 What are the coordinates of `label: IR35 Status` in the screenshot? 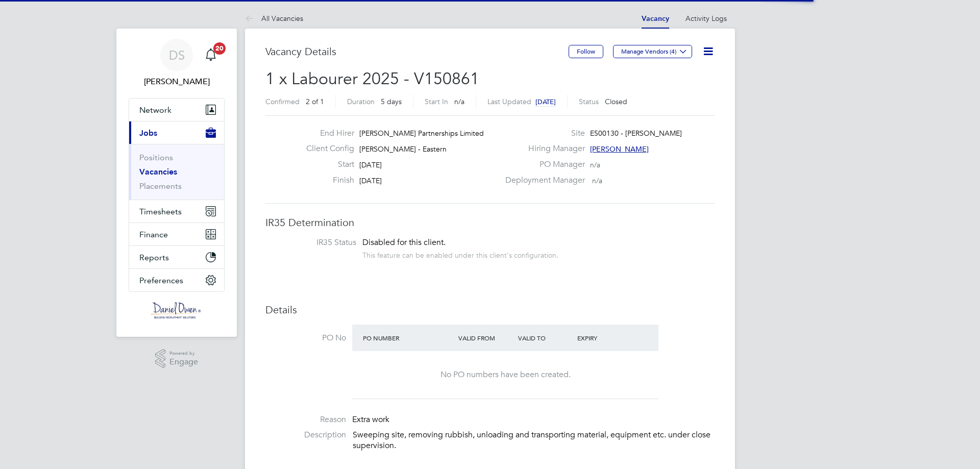 It's located at (316, 243).